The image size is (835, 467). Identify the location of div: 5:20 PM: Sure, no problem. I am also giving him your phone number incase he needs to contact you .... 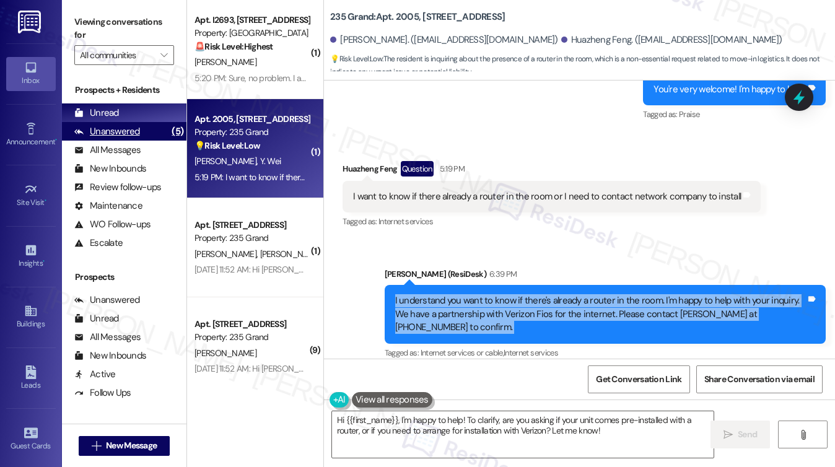
(387, 78).